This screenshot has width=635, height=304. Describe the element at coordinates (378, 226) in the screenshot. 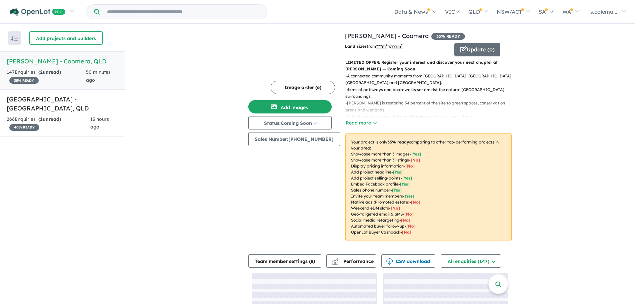

I see `u: Automated buyer follow-up` at that location.